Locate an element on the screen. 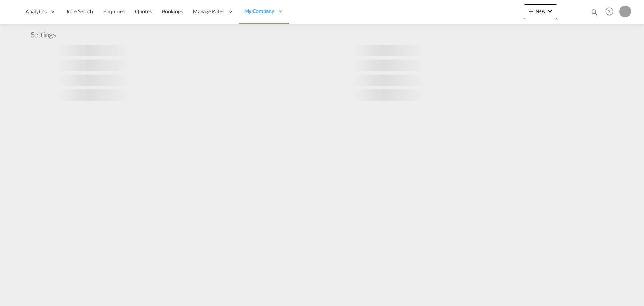 The image size is (644, 306). md-icon: icon-plus 400-fg is located at coordinates (531, 11).